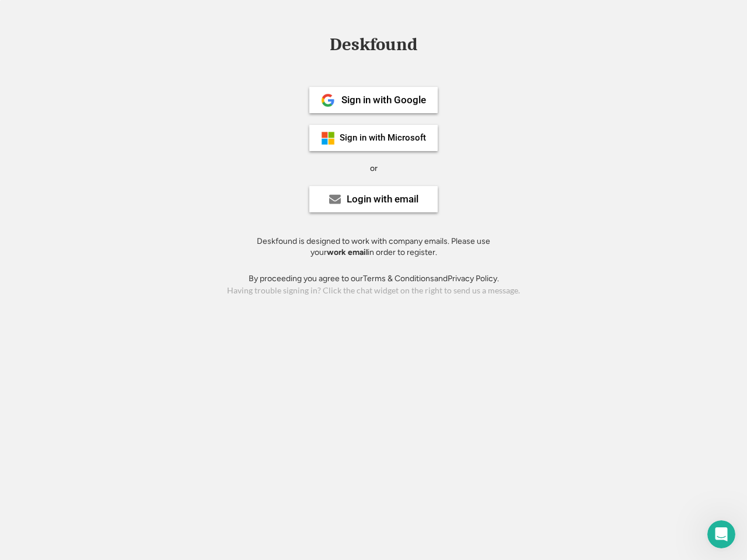 The image size is (747, 560). Describe the element at coordinates (374, 44) in the screenshot. I see `div: Deskfound` at that location.